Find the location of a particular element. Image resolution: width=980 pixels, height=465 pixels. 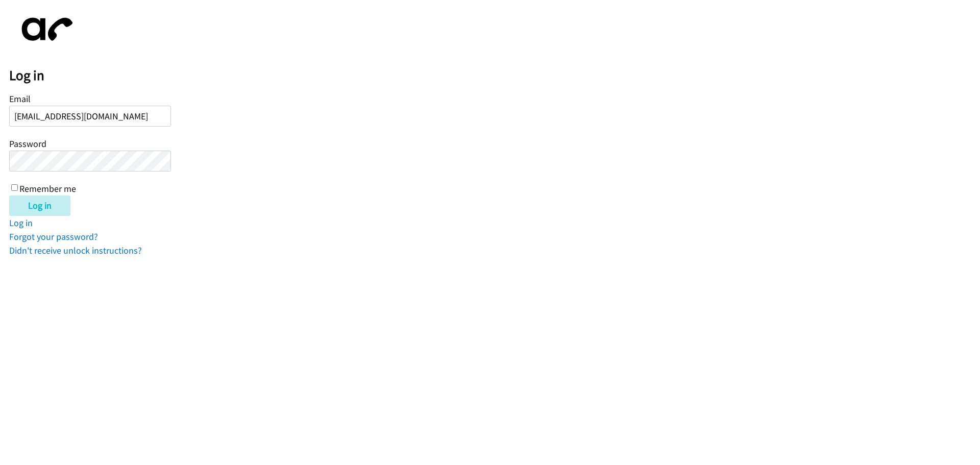

input: Log in is located at coordinates (40, 206).